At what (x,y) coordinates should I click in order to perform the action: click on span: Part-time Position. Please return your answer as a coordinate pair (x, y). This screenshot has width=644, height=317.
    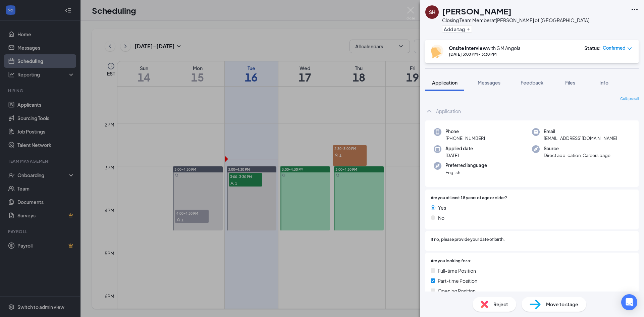
    Looking at the image, I should click on (458, 281).